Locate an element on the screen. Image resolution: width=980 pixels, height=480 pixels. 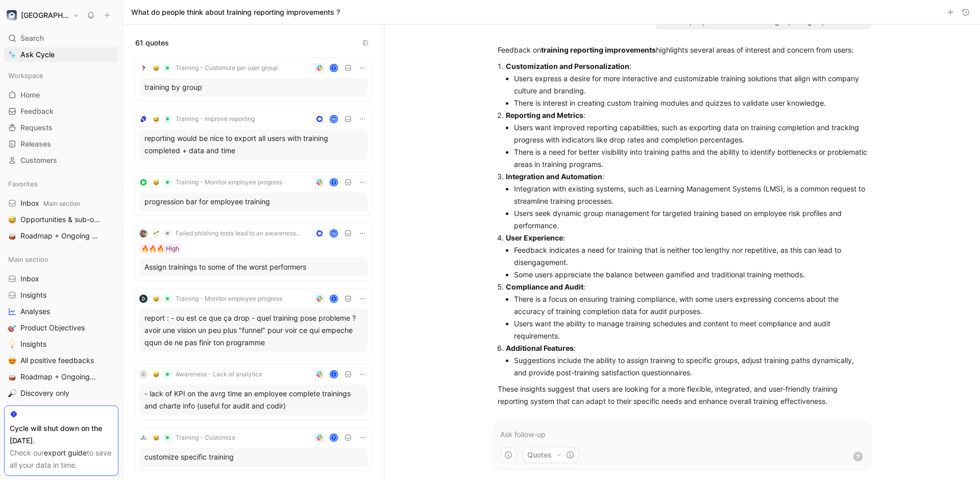
div: Main sectionInboxInsightsAnalyses🎯Product Objectives💡Insights😍All positive feedbacks🥁Roadmap + On... is located at coordinates (61, 351).